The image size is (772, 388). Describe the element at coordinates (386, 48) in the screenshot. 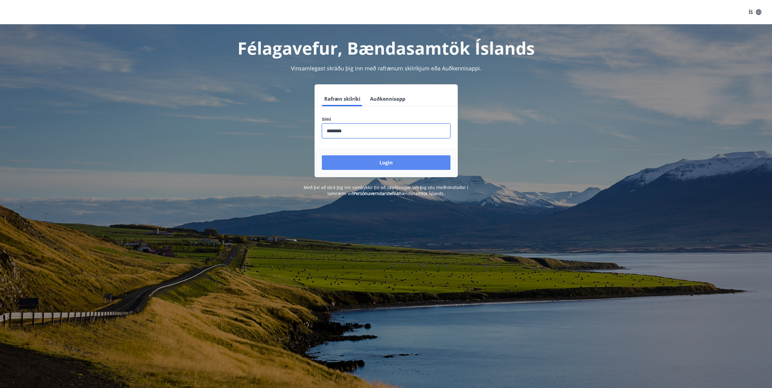

I see `h1: Félagavefur, Bændasamtök Íslands` at that location.